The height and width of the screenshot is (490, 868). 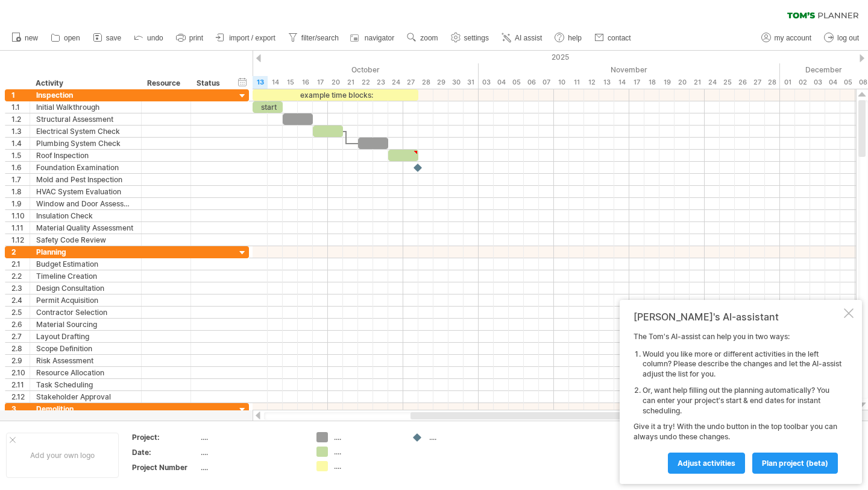 I want to click on div: Monday, 27 October 2025, so click(x=410, y=82).